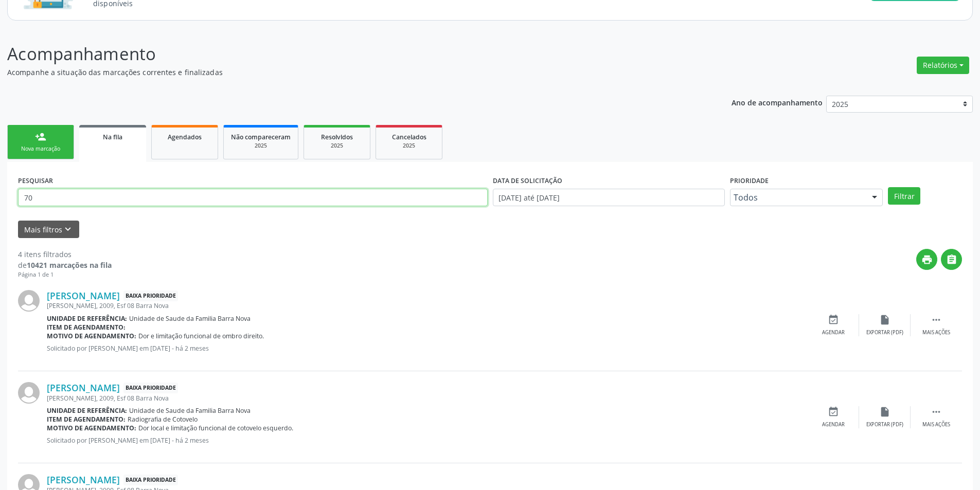 The height and width of the screenshot is (490, 980). Describe the element at coordinates (261, 136) in the screenshot. I see `span: Não compareceram` at that location.